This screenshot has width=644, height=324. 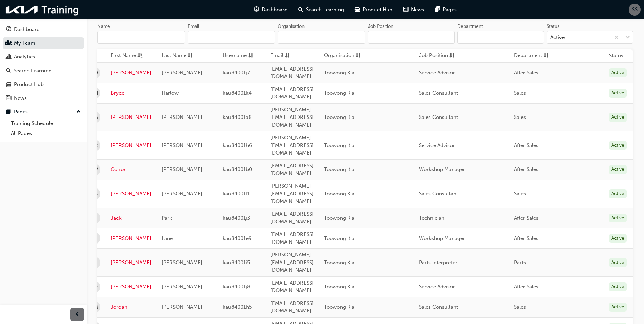 I want to click on span: people-icon, so click(x=9, y=44).